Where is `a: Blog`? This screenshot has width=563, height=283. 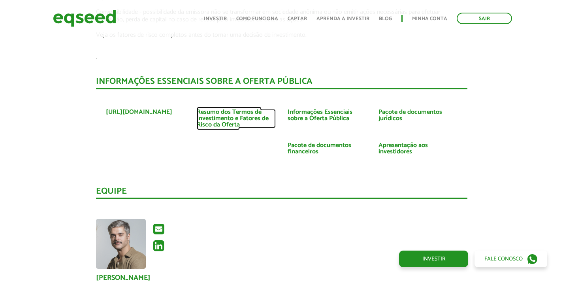 a: Blog is located at coordinates (386, 19).